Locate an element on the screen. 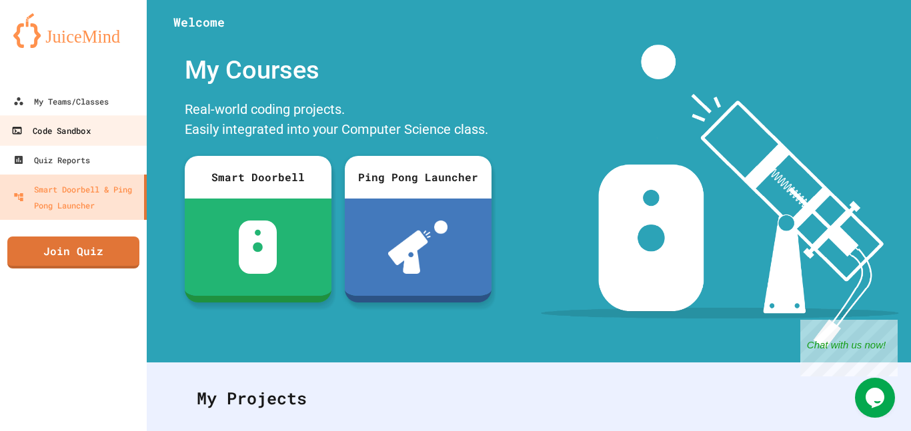 The image size is (911, 431). p: Chat with us now! is located at coordinates (46, 25).